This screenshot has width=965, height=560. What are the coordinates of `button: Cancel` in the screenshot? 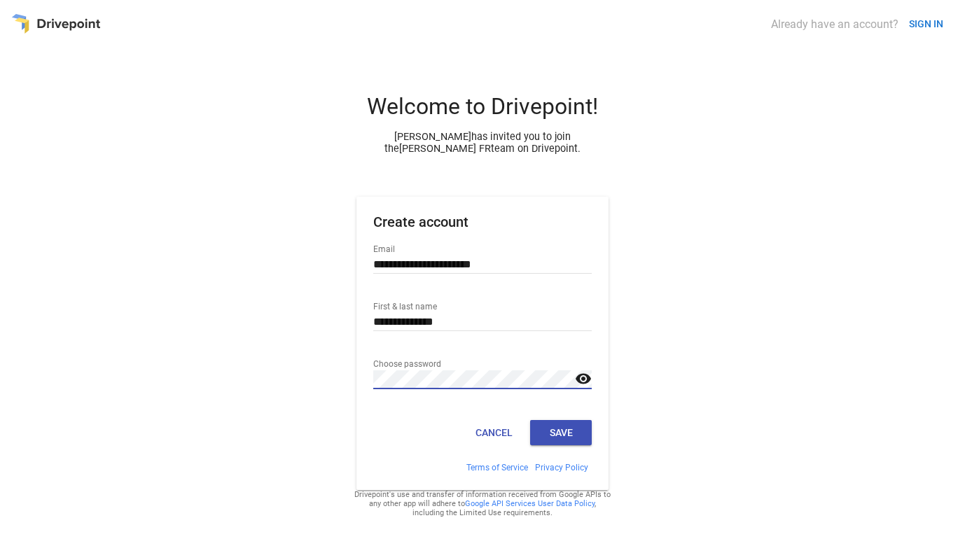 It's located at (493, 432).